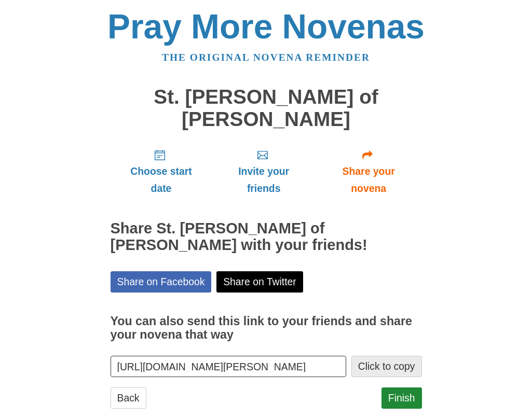 Image resolution: width=532 pixels, height=417 pixels. What do you see at coordinates (161, 171) in the screenshot?
I see `a: Choose start date` at bounding box center [161, 171].